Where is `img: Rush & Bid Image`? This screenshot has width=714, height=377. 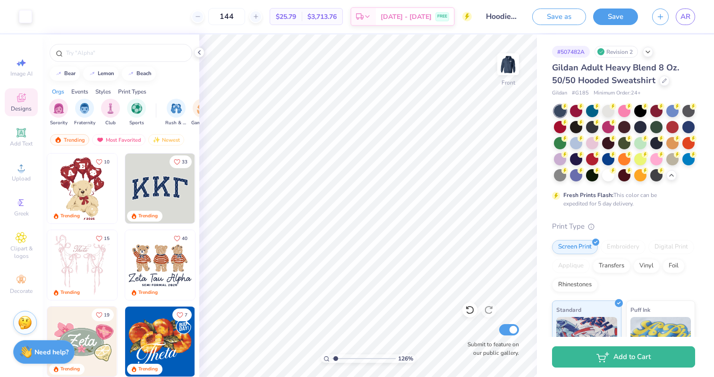 img: Rush & Bid Image is located at coordinates (176, 108).